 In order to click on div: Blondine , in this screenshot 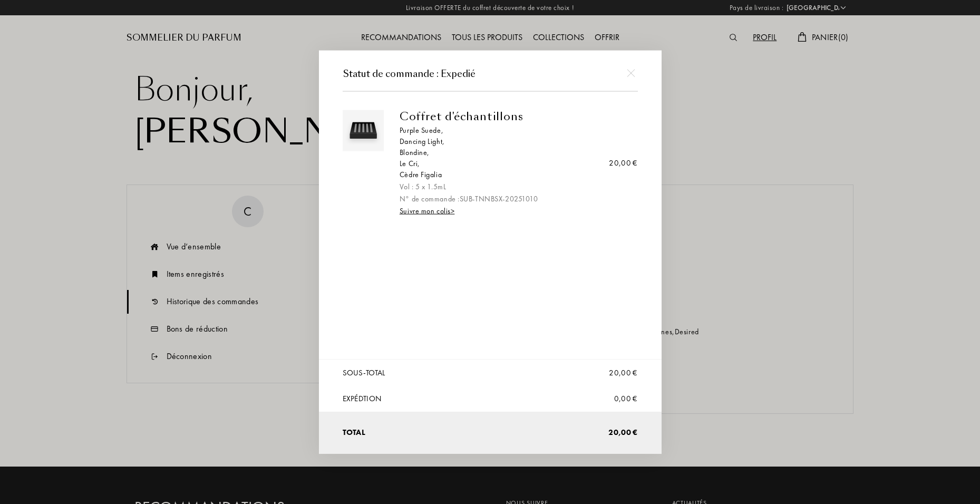, I will do `click(514, 152)`.